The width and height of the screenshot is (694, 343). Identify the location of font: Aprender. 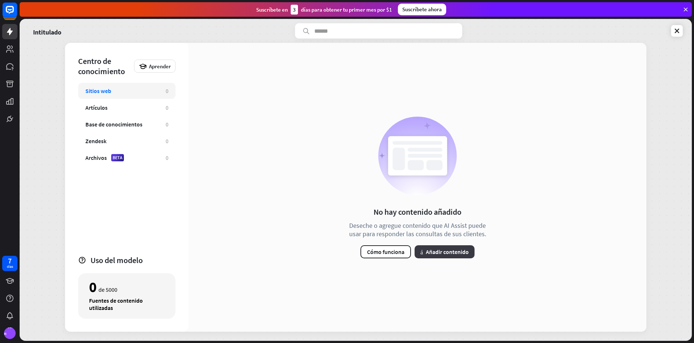
(160, 66).